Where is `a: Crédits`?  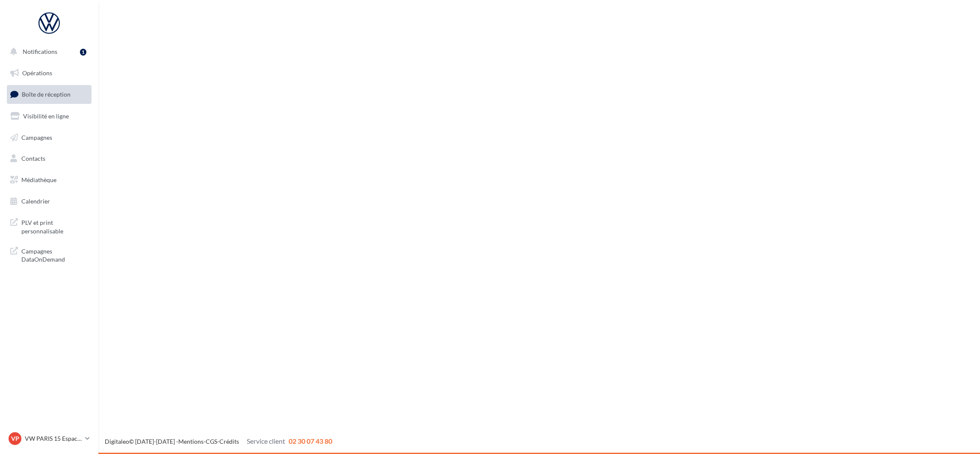
a: Crédits is located at coordinates (229, 441).